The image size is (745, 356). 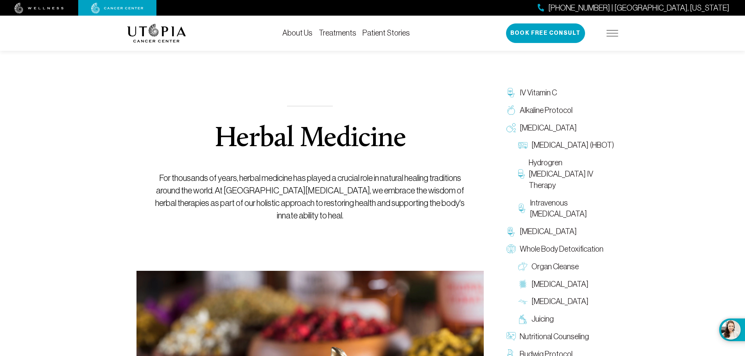 I want to click on span: Alkaline Protocol, so click(x=546, y=110).